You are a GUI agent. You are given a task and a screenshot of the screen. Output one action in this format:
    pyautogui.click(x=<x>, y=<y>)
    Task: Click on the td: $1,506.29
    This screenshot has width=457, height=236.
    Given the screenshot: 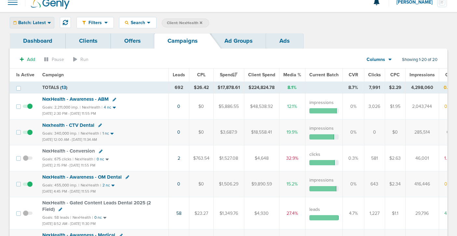 What is the action you would take?
    pyautogui.click(x=229, y=184)
    